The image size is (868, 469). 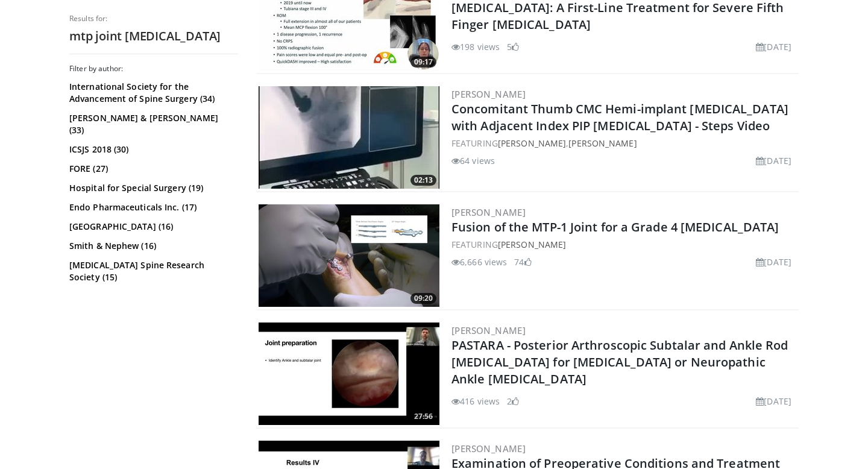 What do you see at coordinates (476, 401) in the screenshot?
I see `li: 416 views` at bounding box center [476, 401].